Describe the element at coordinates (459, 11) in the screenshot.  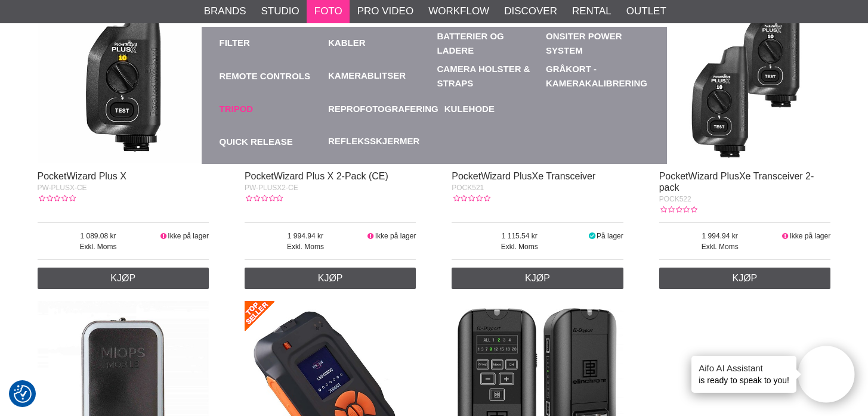
I see `a: Workflow` at that location.